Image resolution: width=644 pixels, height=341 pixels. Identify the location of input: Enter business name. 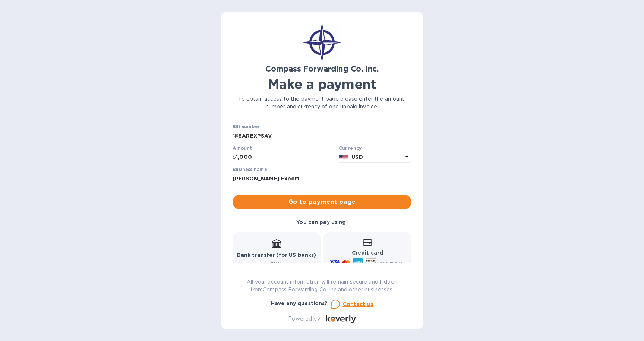
(322, 178).